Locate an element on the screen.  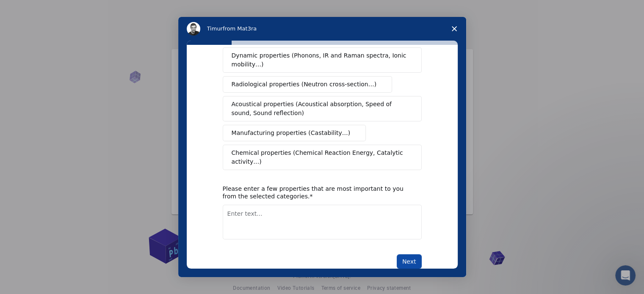
span: Close survey is located at coordinates (454, 29).